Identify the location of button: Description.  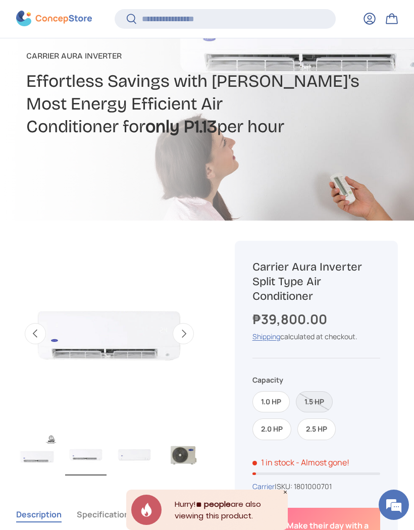
(39, 514).